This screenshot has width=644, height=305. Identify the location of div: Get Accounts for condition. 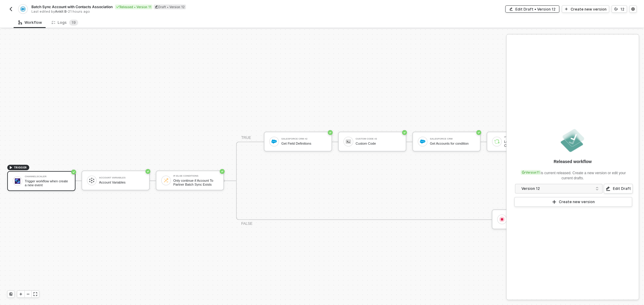
(452, 144).